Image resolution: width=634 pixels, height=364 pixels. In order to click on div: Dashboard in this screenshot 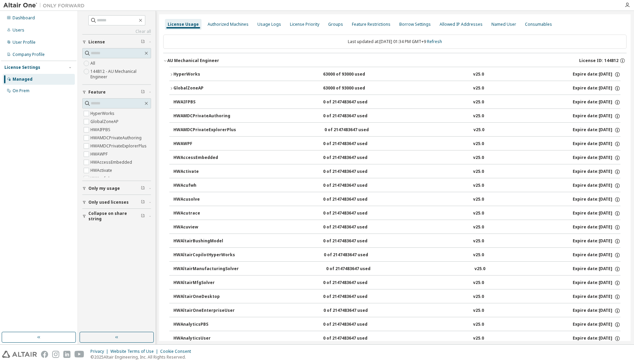, I will do `click(23, 18)`.